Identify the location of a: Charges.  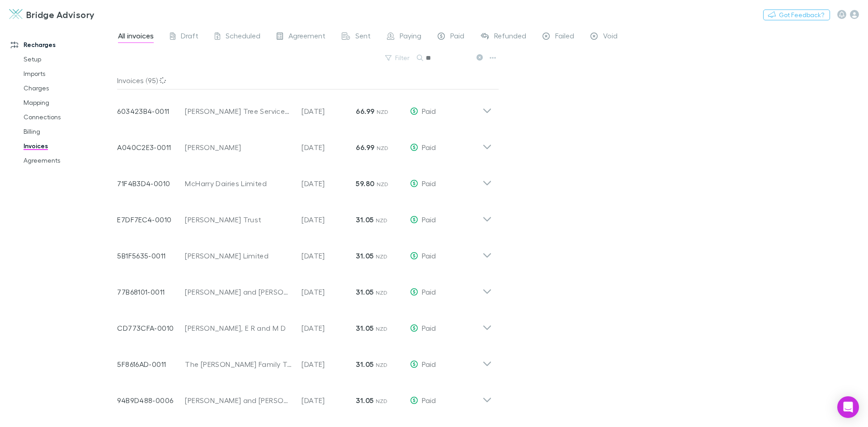
(68, 88).